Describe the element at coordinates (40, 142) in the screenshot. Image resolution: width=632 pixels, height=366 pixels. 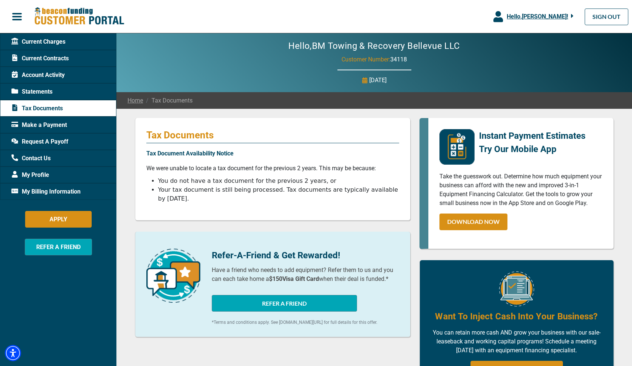
I see `span: Request A Payoff` at that location.